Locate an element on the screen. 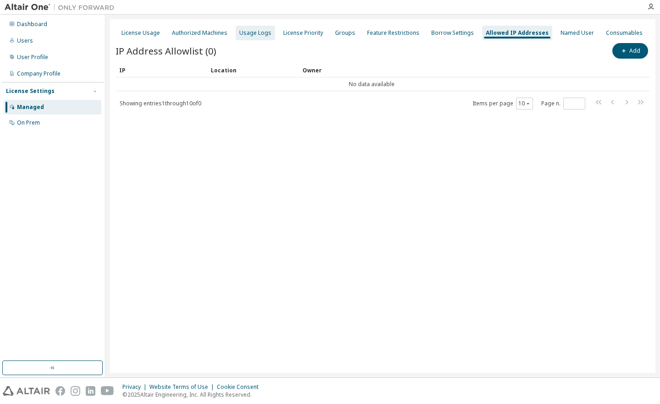 The image size is (660, 404). div: License Settings is located at coordinates (30, 91).